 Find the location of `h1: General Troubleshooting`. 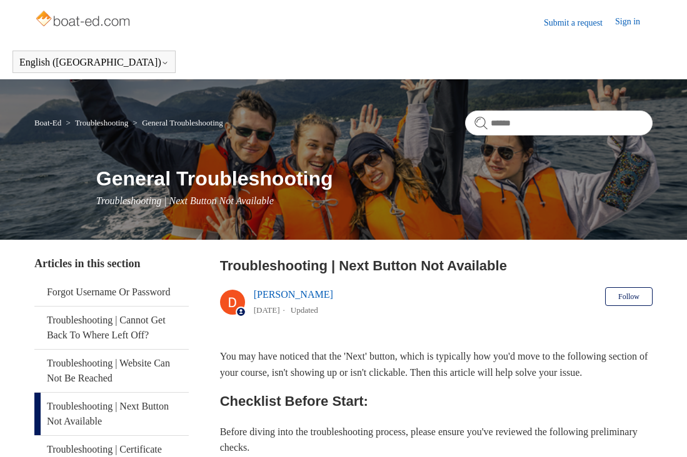

h1: General Troubleshooting is located at coordinates (374, 179).